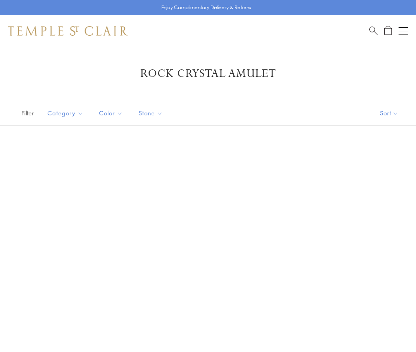 Image resolution: width=416 pixels, height=352 pixels. What do you see at coordinates (112, 113) in the screenshot?
I see `span: Color` at bounding box center [112, 113].